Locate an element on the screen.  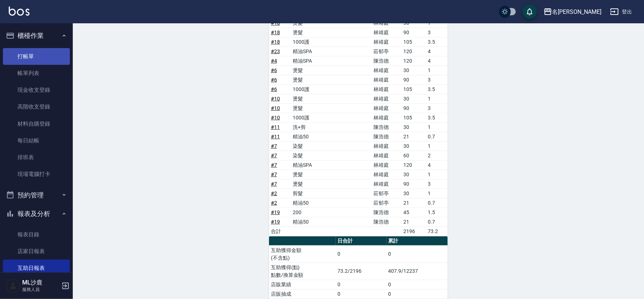
button: save is located at coordinates (529, 12).